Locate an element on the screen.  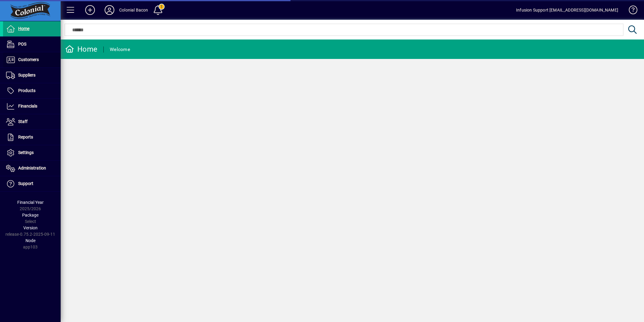
span: Administration is located at coordinates (32, 168).